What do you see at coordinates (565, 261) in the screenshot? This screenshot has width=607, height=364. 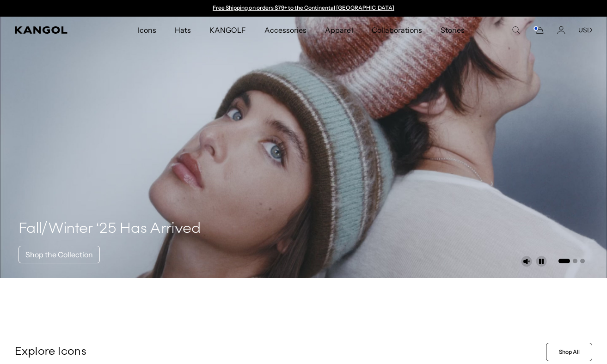 I see `button: Go to slide 1` at bounding box center [565, 261].